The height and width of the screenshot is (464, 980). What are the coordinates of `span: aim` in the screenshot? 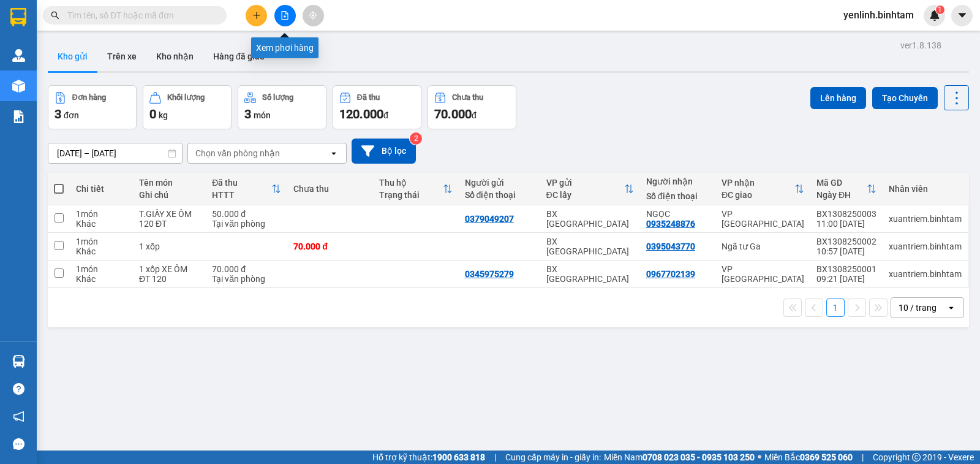 It's located at (313, 16).